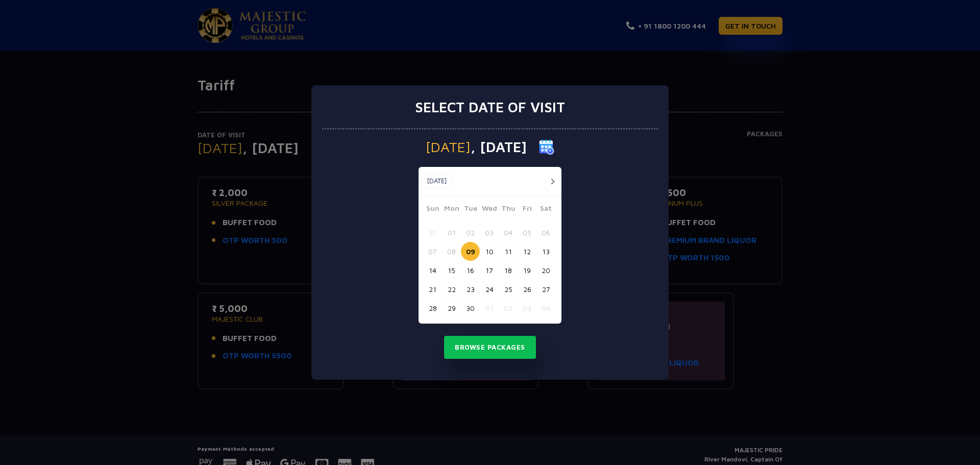  Describe the element at coordinates (470, 252) in the screenshot. I see `button: 09` at that location.